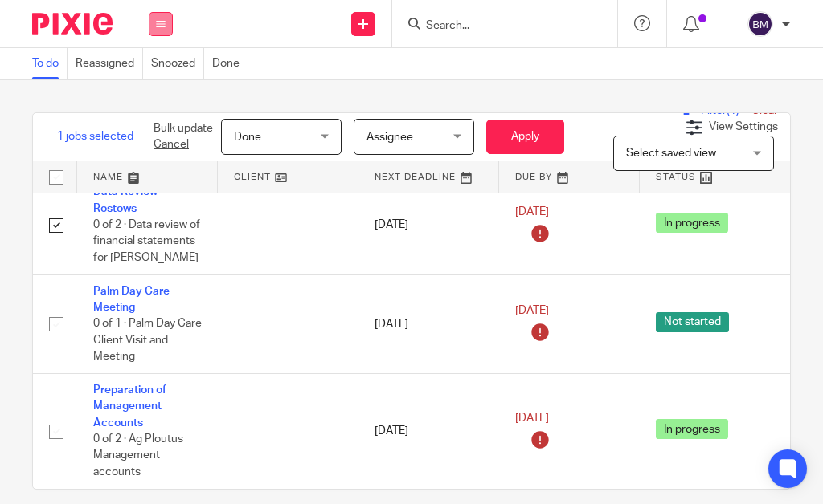 The height and width of the screenshot is (504, 823). Describe the element at coordinates (139, 456) in the screenshot. I see `span: 0 of 2 · Ag Ploutus Management accounts` at that location.